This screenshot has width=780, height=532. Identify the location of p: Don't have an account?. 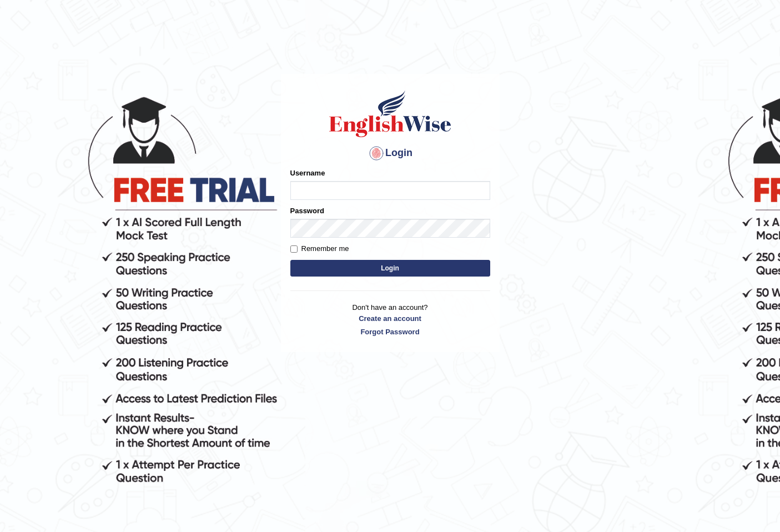
(390, 319).